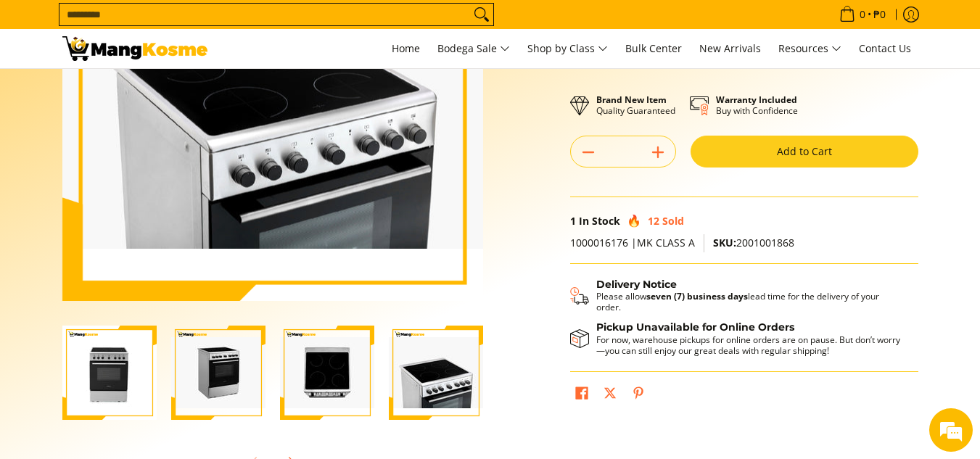  What do you see at coordinates (631, 100) in the screenshot?
I see `strong: Brand New Item` at bounding box center [631, 100].